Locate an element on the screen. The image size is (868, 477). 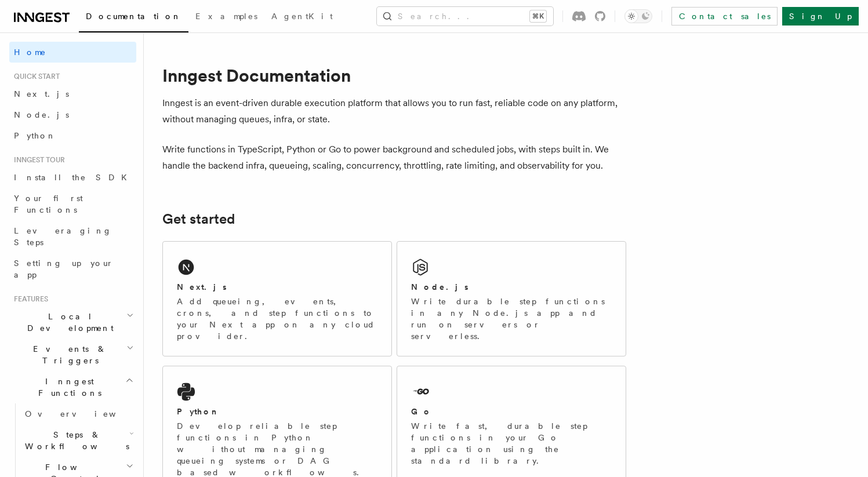
a: Get started is located at coordinates (198, 219).